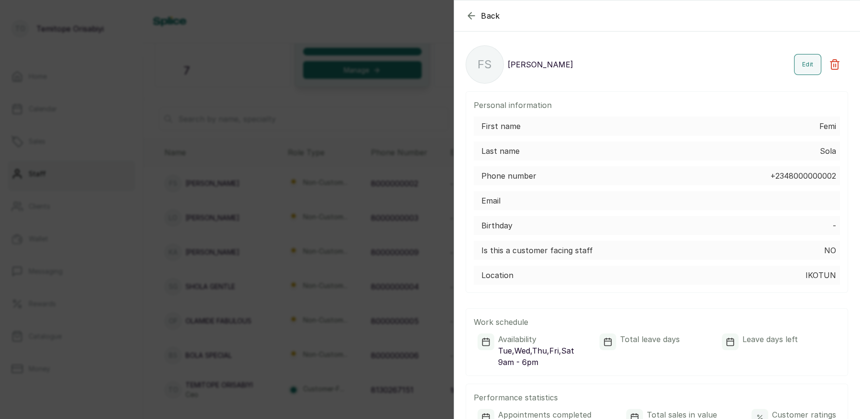 This screenshot has height=419, width=860. Describe the element at coordinates (770, 339) in the screenshot. I see `p: Leave days left` at that location.